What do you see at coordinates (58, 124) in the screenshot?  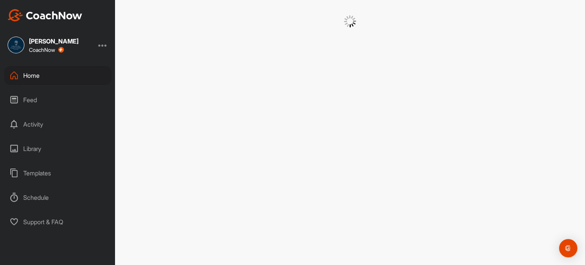 I see `div: Activity` at bounding box center [58, 124].